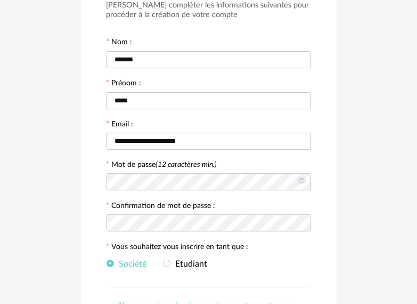 This screenshot has width=417, height=304. What do you see at coordinates (186, 165) in the screenshot?
I see `i: (12 caractères min.)` at bounding box center [186, 165].